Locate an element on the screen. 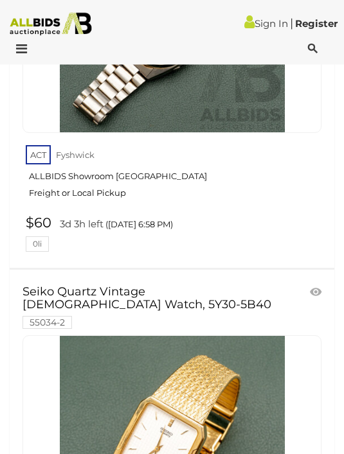  a: Register is located at coordinates (316, 23).